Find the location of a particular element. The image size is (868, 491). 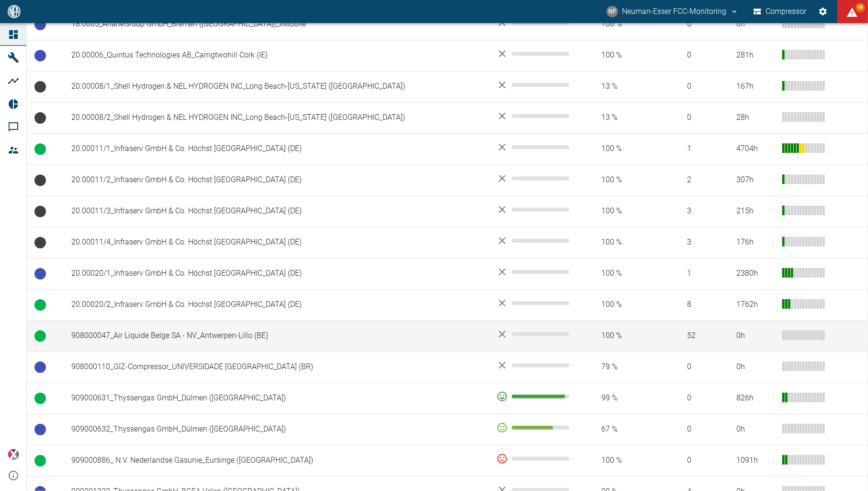

div: NF is located at coordinates (612, 11).